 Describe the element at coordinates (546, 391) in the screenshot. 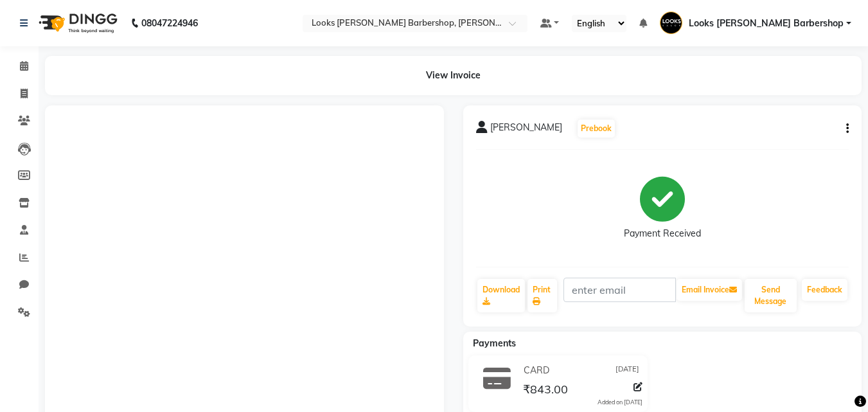

I see `span: ₹843.00` at that location.